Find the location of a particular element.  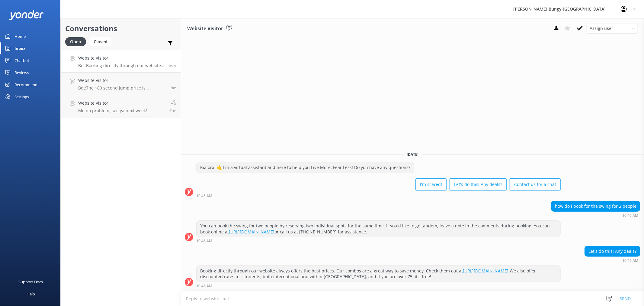

div: Let's do this! Any deals? is located at coordinates (613, 251).